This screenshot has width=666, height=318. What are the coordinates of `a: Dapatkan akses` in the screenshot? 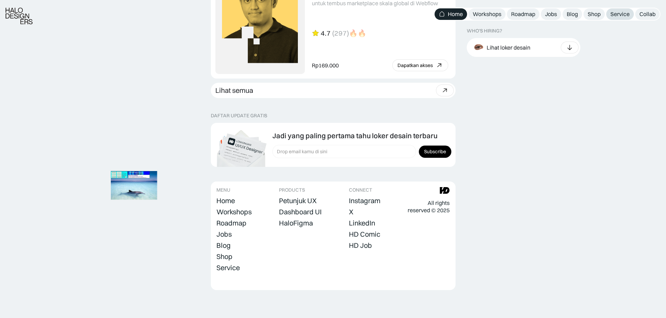 It's located at (420, 65).